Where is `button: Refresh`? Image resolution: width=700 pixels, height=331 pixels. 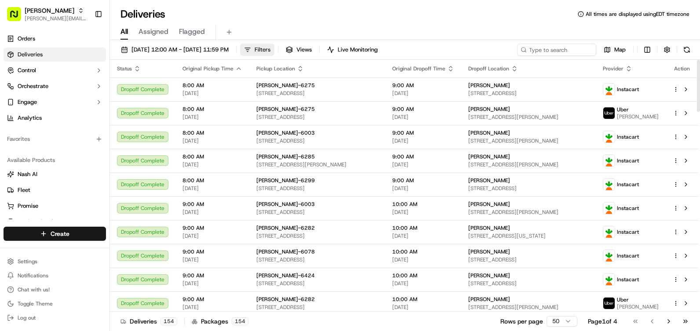 button: Refresh is located at coordinates (687, 50).